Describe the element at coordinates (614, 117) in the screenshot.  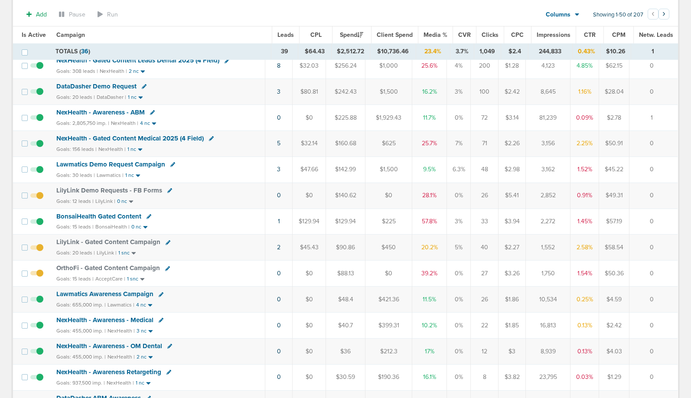
I see `td: $2.78` at that location.